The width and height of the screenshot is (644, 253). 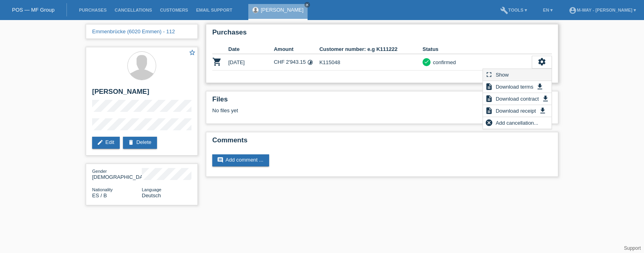 I want to click on i: account_circle, so click(x=573, y=11).